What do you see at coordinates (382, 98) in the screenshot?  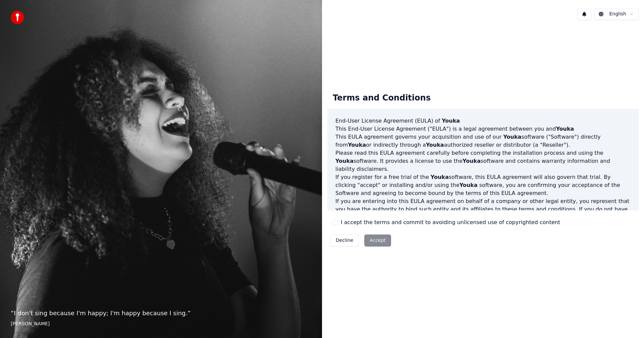 I see `div: Terms and Conditions` at bounding box center [382, 98].